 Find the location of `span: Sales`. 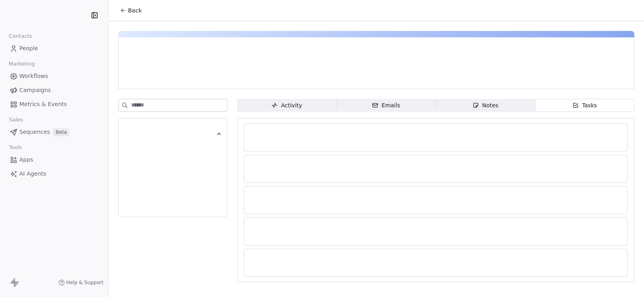

span: Sales is located at coordinates (16, 120).